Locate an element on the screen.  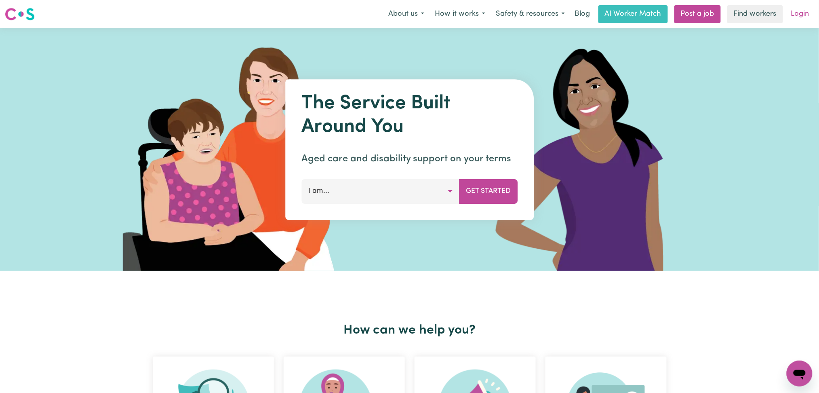
h2: How can we help you? is located at coordinates (410, 330).